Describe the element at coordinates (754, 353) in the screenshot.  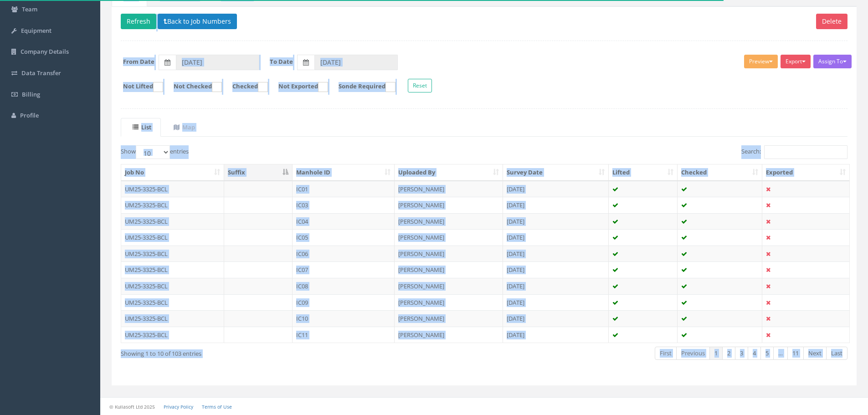
I see `a: 4` at that location.